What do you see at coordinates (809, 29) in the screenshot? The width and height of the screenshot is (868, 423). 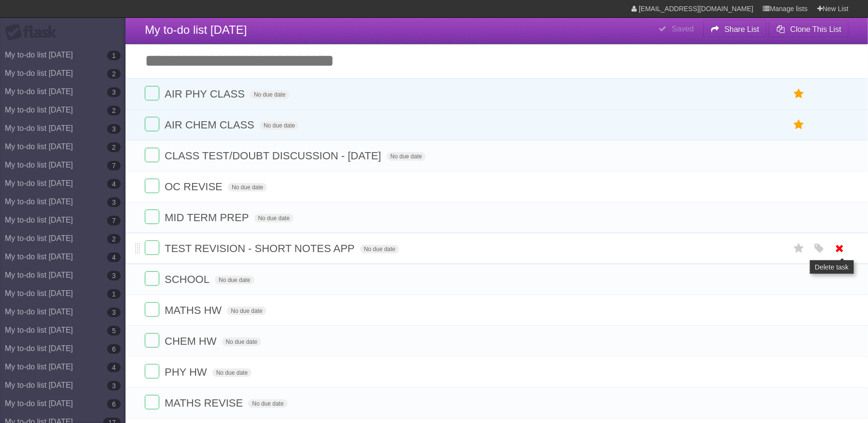 I see `button: Clone This List` at bounding box center [809, 29].